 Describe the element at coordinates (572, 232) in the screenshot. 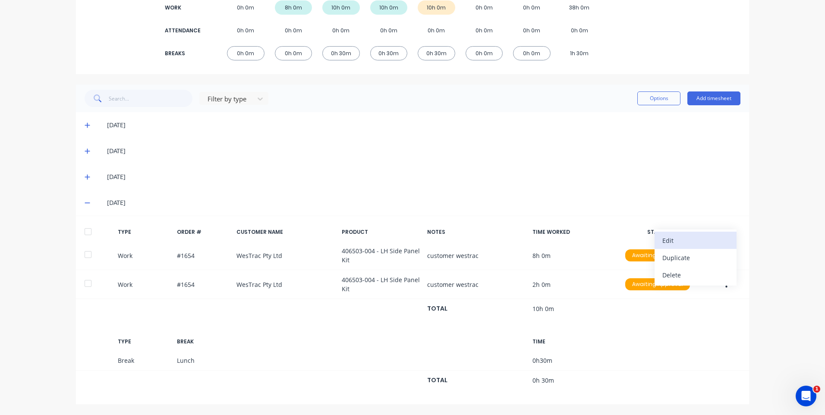

I see `div: TIME WORKED` at that location.